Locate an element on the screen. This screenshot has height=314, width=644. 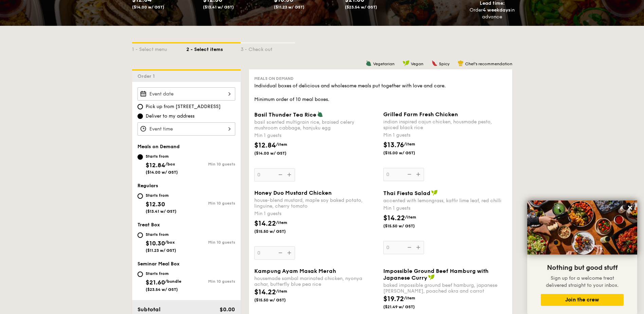
span: ($15.00 w/ GST) is located at coordinates (407, 153).